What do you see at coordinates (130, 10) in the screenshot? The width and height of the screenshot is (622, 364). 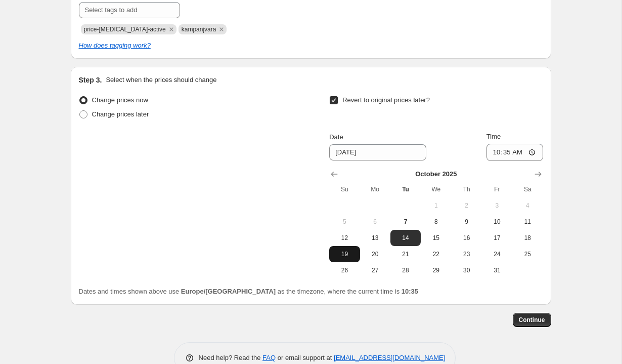 I see `input: Select tags to add` at bounding box center [130, 10].